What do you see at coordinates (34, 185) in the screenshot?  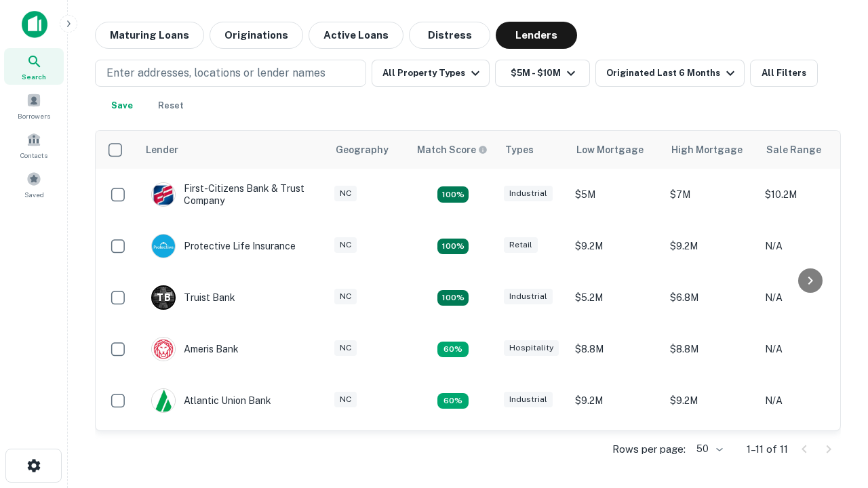 I see `a: Saved` at bounding box center [34, 185].